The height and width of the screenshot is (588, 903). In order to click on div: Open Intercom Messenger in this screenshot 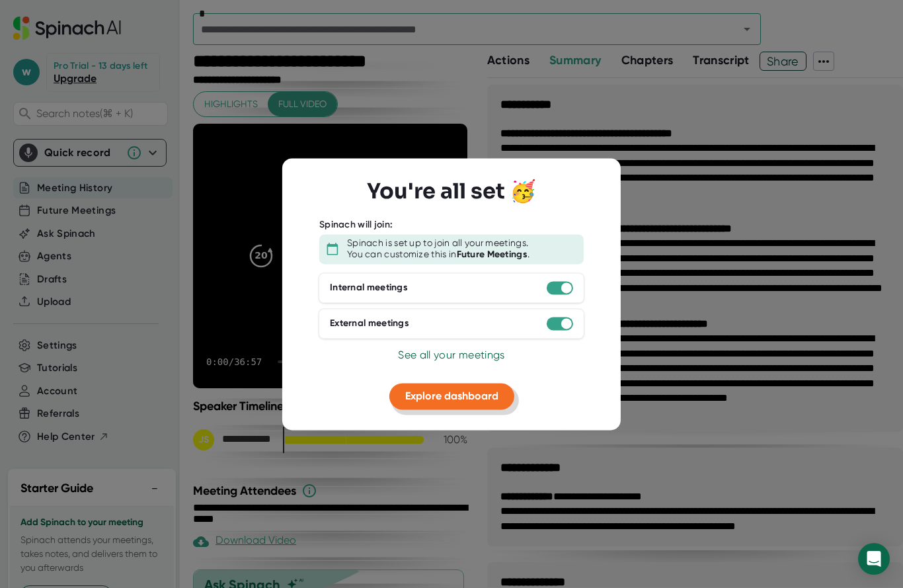, I will do `click(875, 559)`.